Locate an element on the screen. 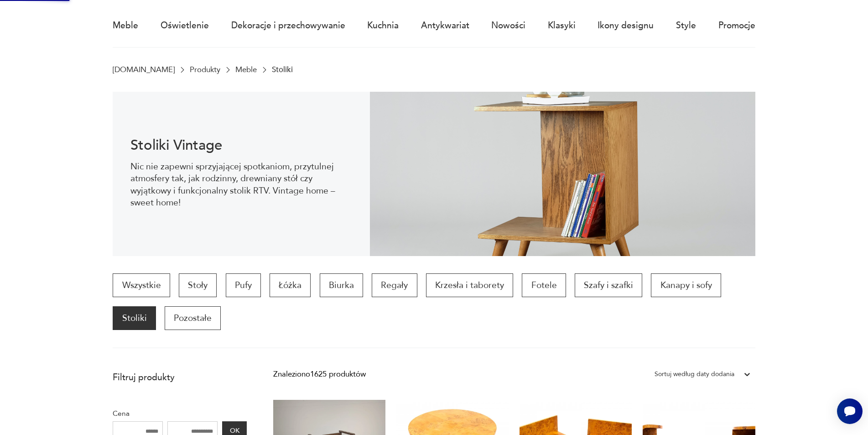 This screenshot has width=868, height=435. p: Nic nie zapewni sprzyjającej spotkaniom, przytulnej atmosfery tak, jak rodzinny, drewniany stół c... is located at coordinates (242, 184).